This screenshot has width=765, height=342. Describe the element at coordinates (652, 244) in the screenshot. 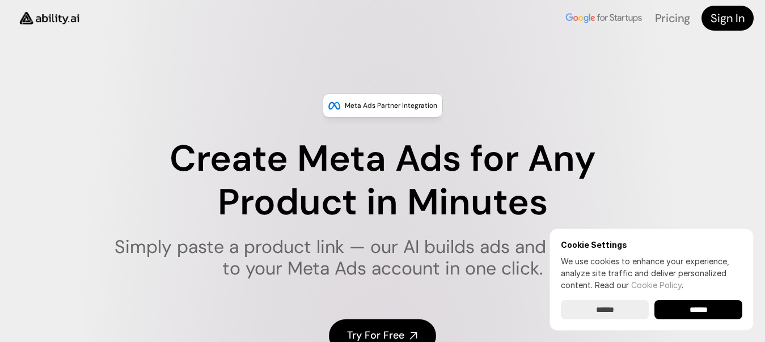

I see `h6: Cookie Settings` at that location.